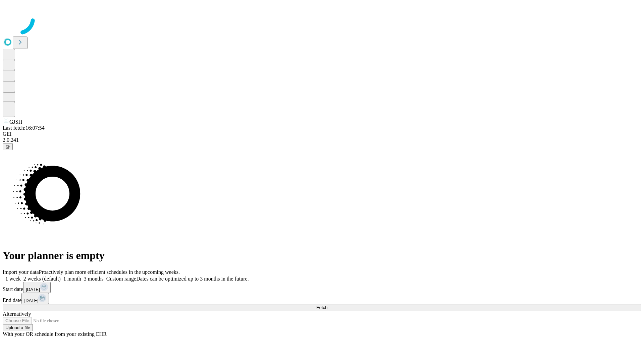  I want to click on span: With your OR schedule from your existing EHR, so click(55, 334).